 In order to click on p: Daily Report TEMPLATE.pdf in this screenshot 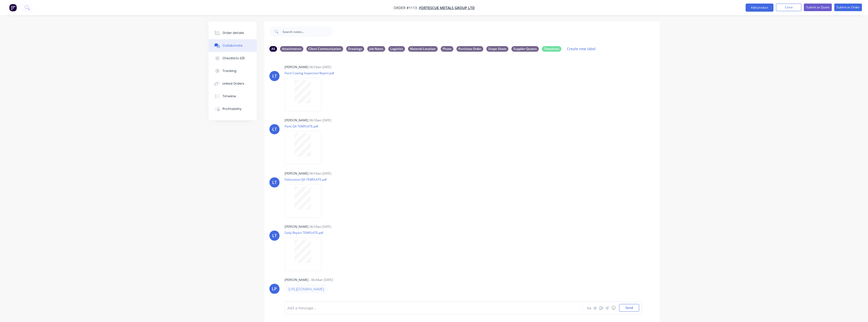, I will do `click(305, 233)`.